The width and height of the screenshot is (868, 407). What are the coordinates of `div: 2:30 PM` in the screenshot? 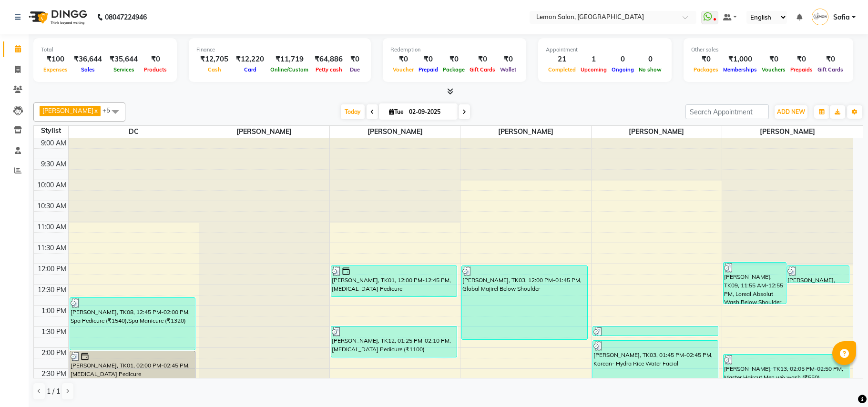 It's located at (54, 374).